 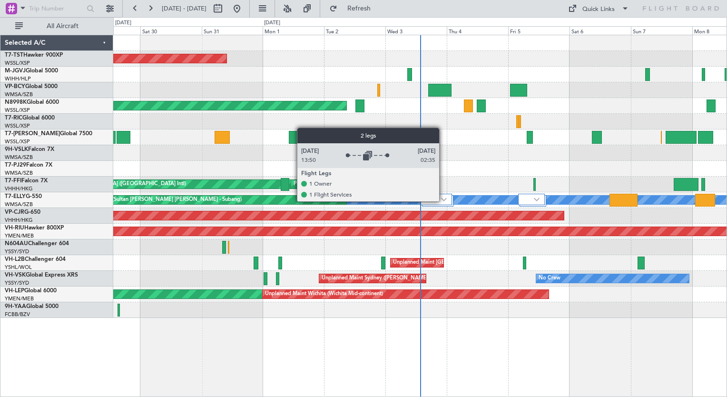 What do you see at coordinates (15, 87) in the screenshot?
I see `span: VP-BCY` at bounding box center [15, 87].